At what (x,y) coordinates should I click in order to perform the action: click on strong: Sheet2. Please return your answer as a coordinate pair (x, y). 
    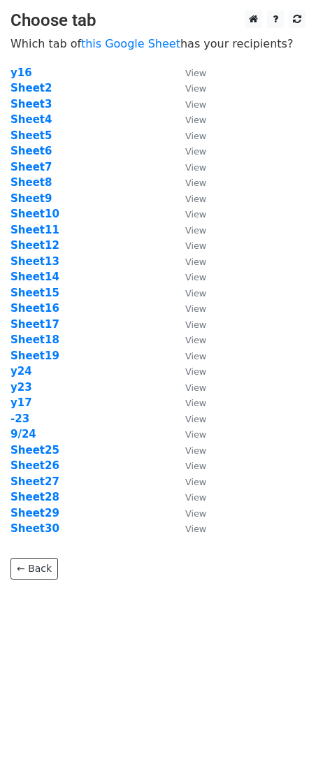
    Looking at the image, I should click on (31, 88).